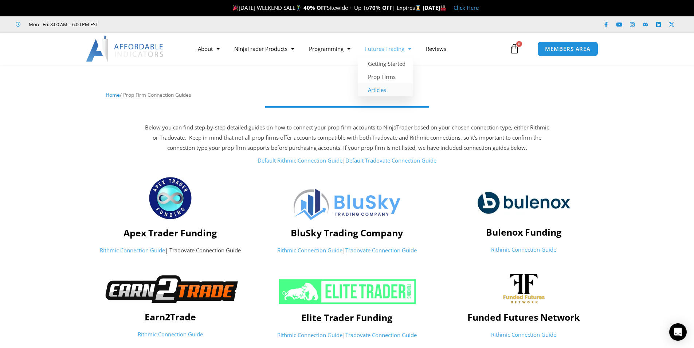 The image size is (694, 348). Describe the element at coordinates (209, 49) in the screenshot. I see `a: About` at that location.